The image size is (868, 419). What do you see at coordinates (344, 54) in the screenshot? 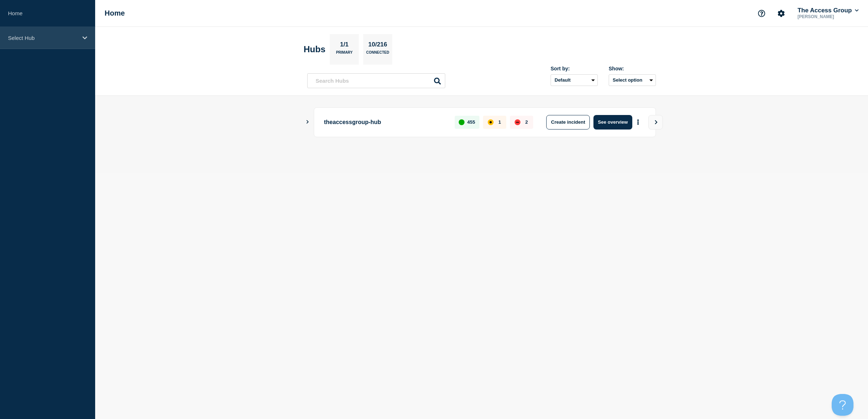
I see `p: Primary` at bounding box center [344, 54].